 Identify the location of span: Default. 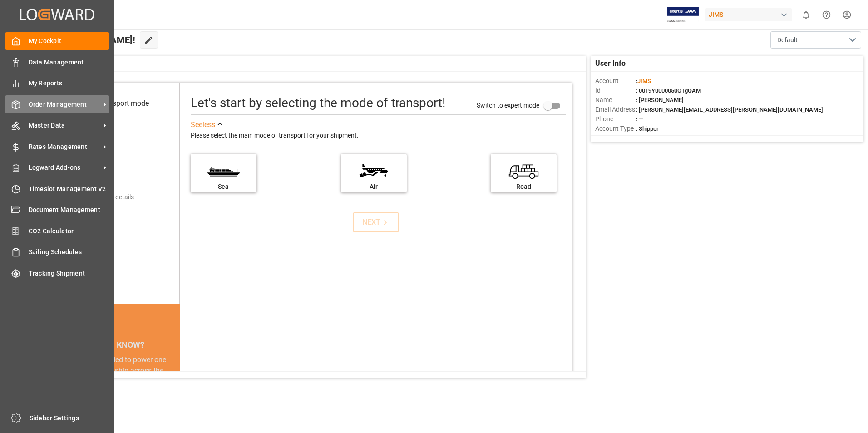
(787, 40).